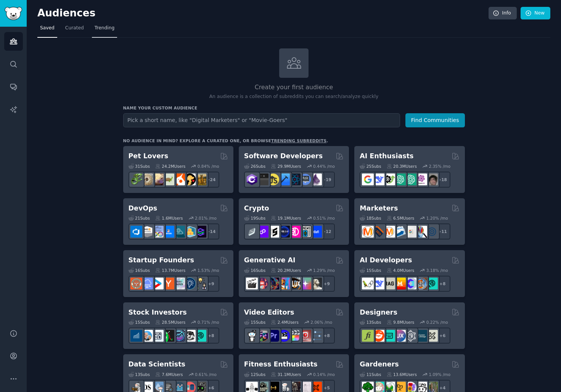 This screenshot has width=561, height=392. I want to click on img: growmybusiness, so click(200, 284).